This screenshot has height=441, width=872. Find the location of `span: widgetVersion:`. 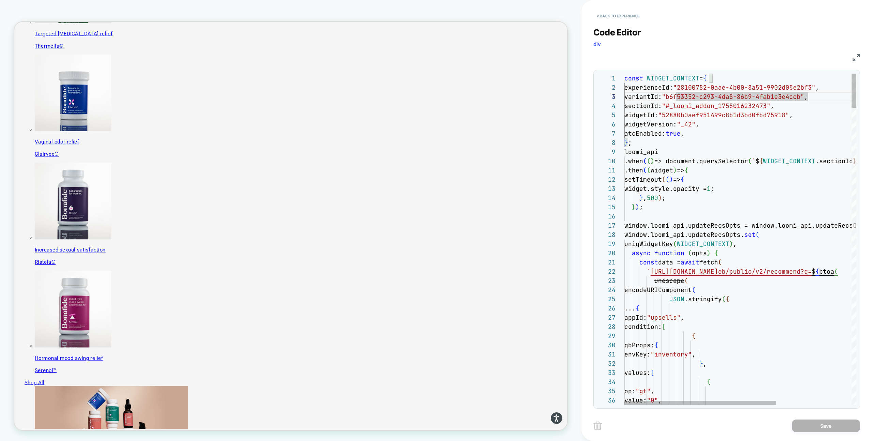

span: widgetVersion: is located at coordinates (650, 124).